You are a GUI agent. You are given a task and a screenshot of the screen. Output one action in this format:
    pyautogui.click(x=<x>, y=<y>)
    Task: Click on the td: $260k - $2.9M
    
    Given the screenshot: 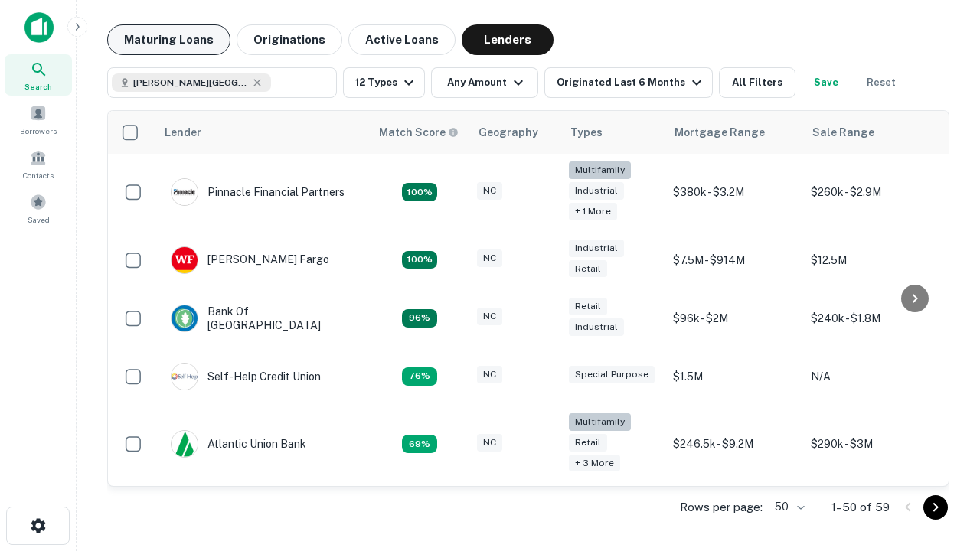 What is the action you would take?
    pyautogui.click(x=871, y=192)
    